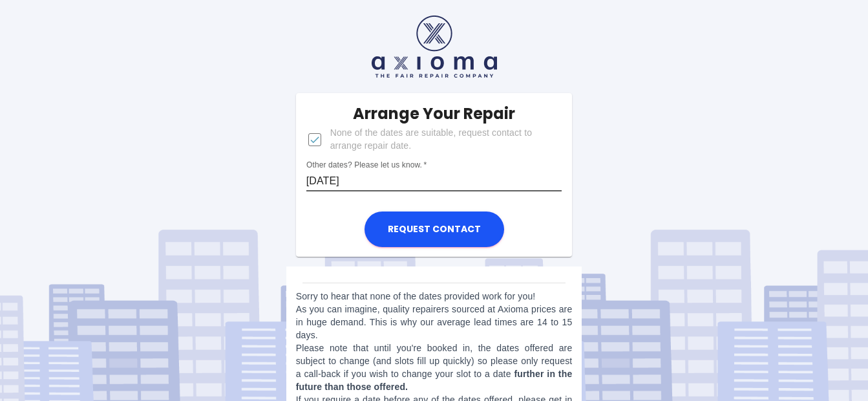 The image size is (868, 401). Describe the element at coordinates (366, 165) in the screenshot. I see `label: Other dates? Please let us know.` at that location.